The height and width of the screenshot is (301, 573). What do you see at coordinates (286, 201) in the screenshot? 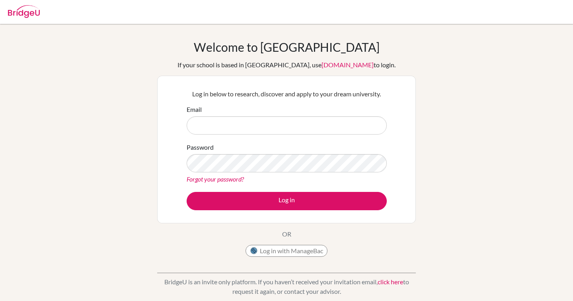
I see `button: Log in` at bounding box center [286, 201].